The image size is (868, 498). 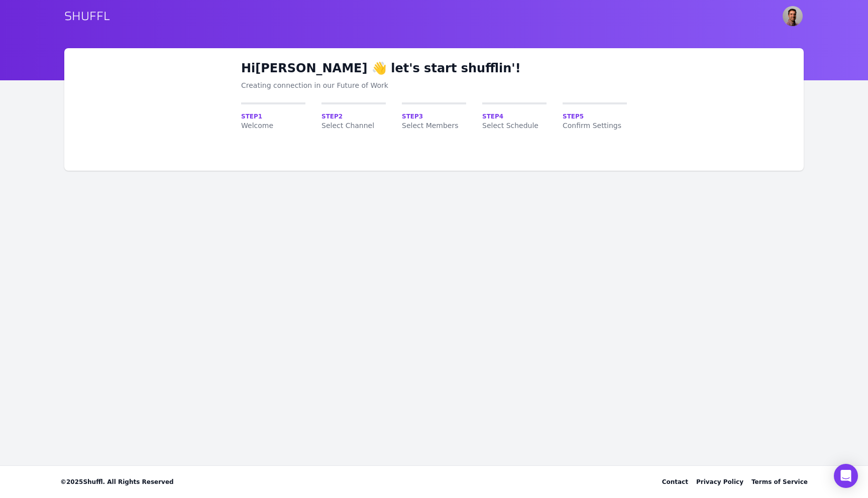 I want to click on div: Contact, so click(x=675, y=482).